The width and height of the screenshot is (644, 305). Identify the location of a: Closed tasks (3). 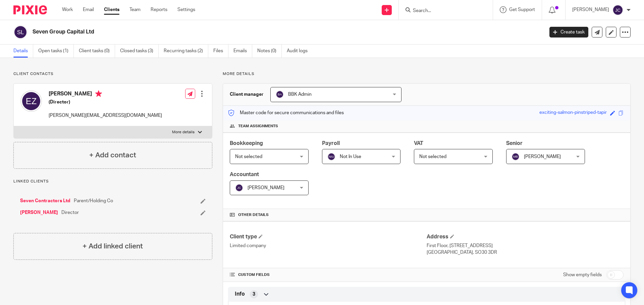
(139, 51).